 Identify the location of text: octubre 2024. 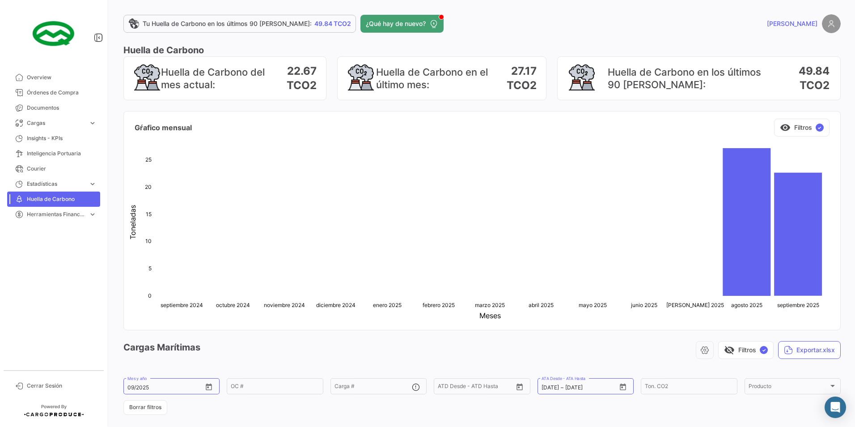
(233, 305).